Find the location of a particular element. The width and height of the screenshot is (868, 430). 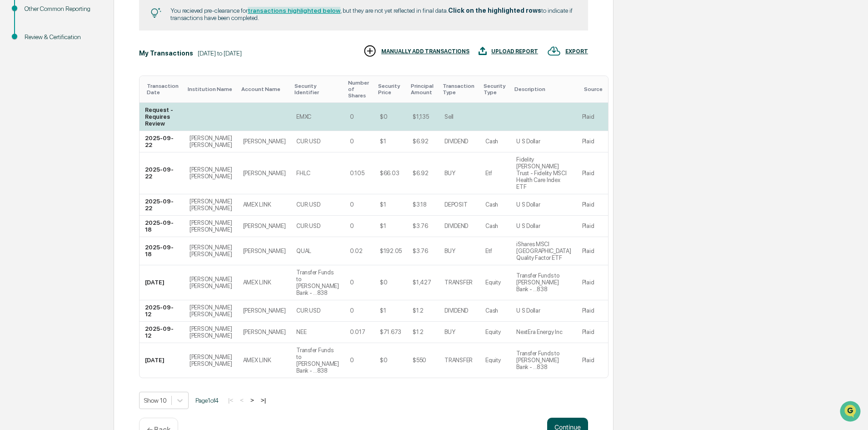

div: $1,135 is located at coordinates (421, 117).